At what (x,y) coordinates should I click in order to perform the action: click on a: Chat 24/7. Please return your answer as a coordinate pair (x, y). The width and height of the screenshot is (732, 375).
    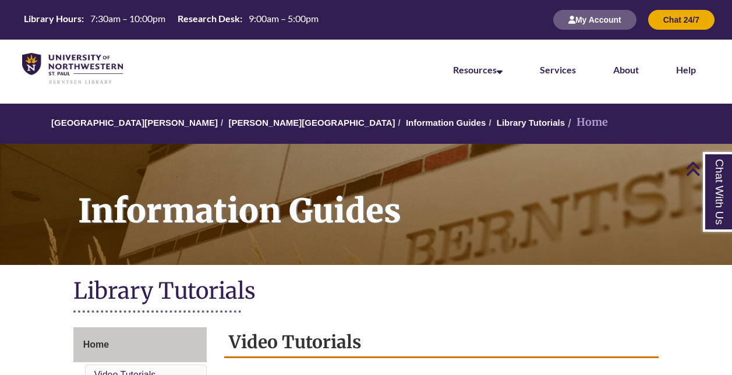
    Looking at the image, I should click on (681, 19).